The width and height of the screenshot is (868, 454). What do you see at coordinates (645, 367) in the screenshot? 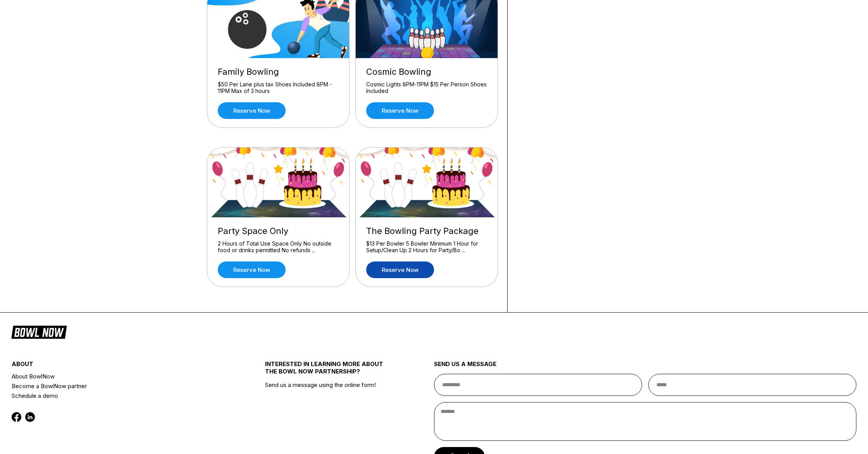
I see `div: send us a message` at bounding box center [645, 367].